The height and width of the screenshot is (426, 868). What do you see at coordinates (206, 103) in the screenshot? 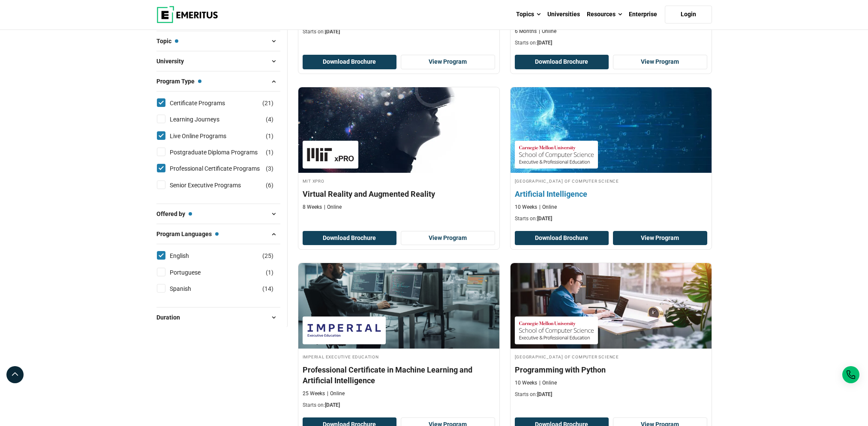
I see `a: Certificate Programs` at bounding box center [206, 103].